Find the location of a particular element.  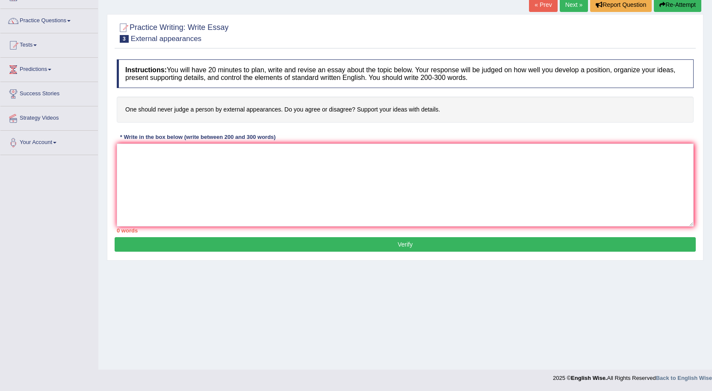

a: Practice Questions is located at coordinates (49, 20).